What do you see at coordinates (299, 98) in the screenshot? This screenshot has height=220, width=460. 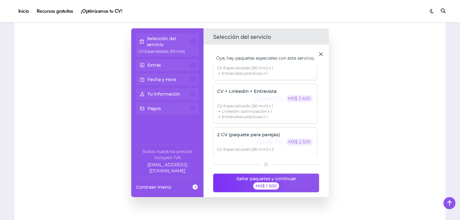 I see `p: MX$ 3 600` at bounding box center [299, 98].